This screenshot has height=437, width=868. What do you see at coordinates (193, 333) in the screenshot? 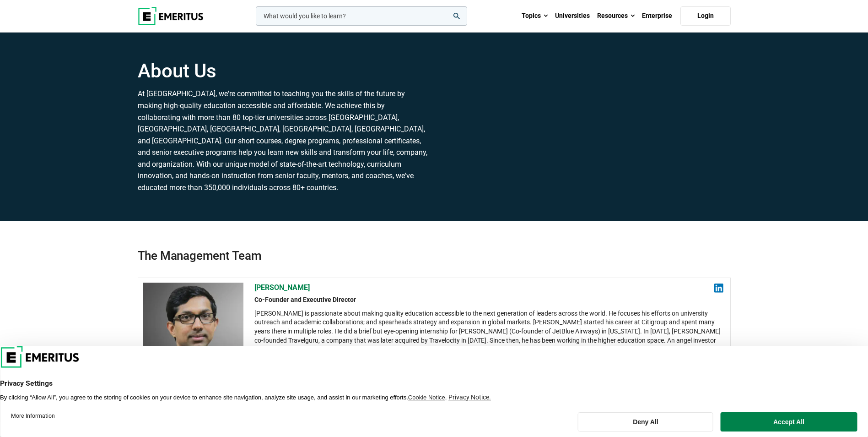
I see `img: Ashwin-Damera-300x300-1` at bounding box center [193, 333].